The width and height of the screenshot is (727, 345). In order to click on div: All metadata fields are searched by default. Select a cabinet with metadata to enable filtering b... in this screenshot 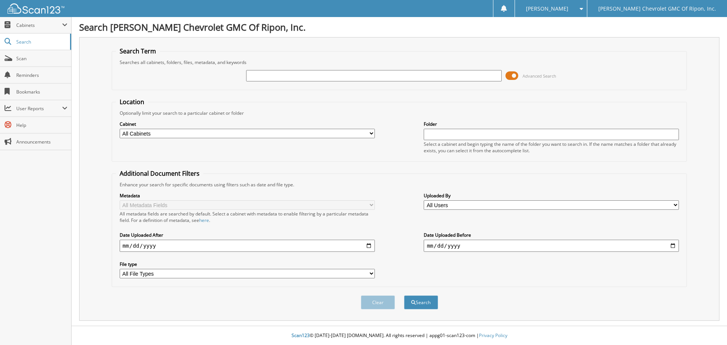, I will do `click(247, 217)`.